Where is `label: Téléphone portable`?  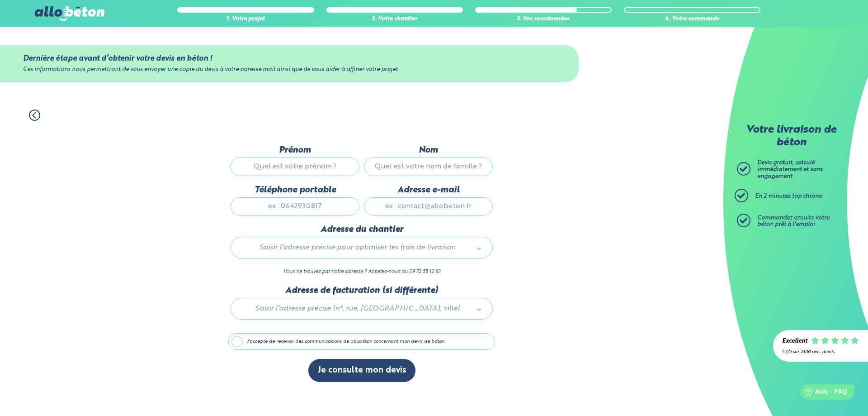
label: Téléphone portable is located at coordinates (295, 190).